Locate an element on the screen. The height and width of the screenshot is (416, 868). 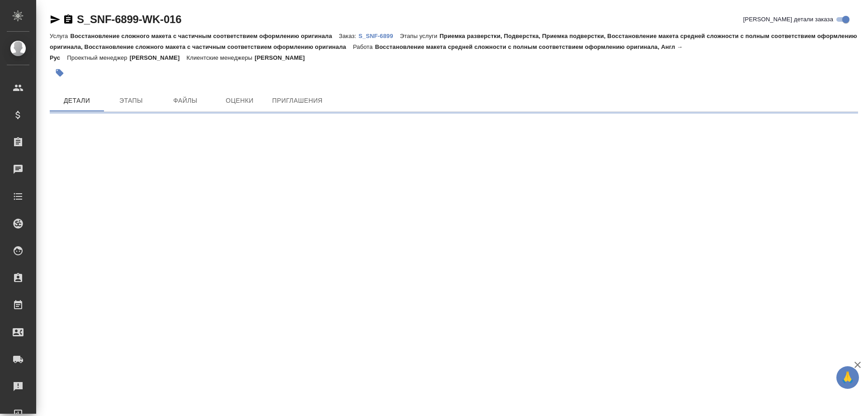
p: Услуга is located at coordinates (59, 36).